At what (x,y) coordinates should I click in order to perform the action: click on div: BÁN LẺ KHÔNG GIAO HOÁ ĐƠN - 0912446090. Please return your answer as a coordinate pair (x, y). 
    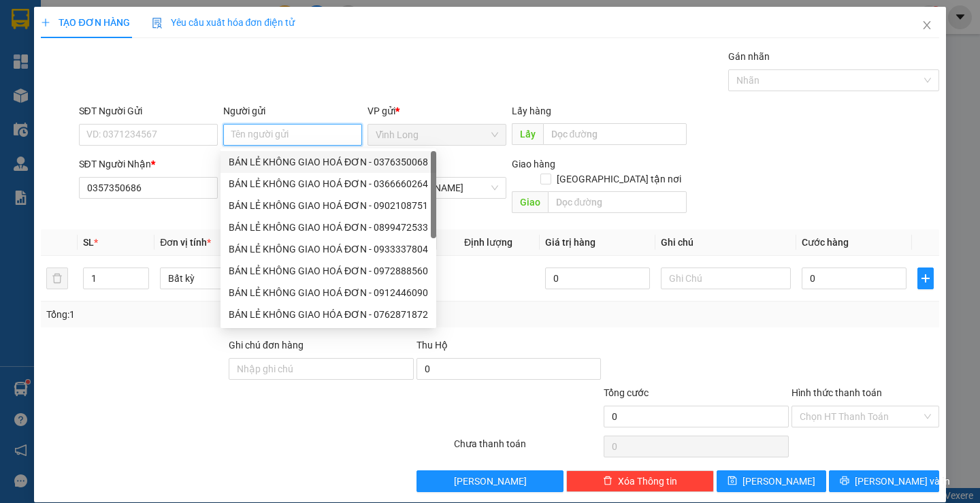
    Looking at the image, I should click on (328, 292).